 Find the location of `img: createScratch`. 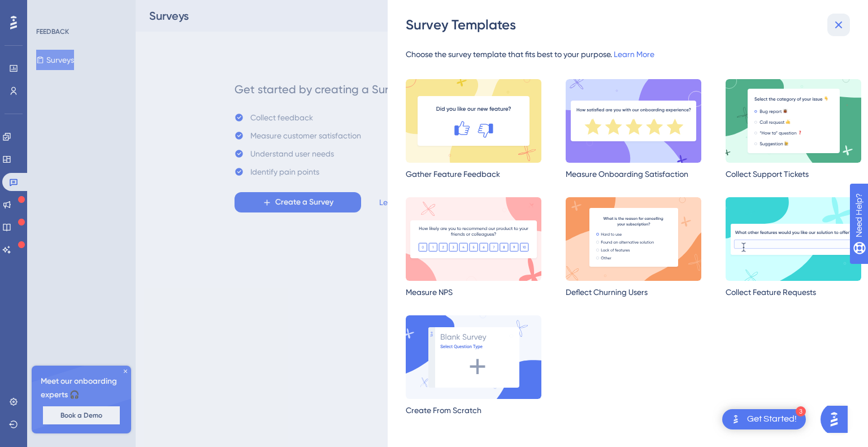

img: createScratch is located at coordinates (473, 357).